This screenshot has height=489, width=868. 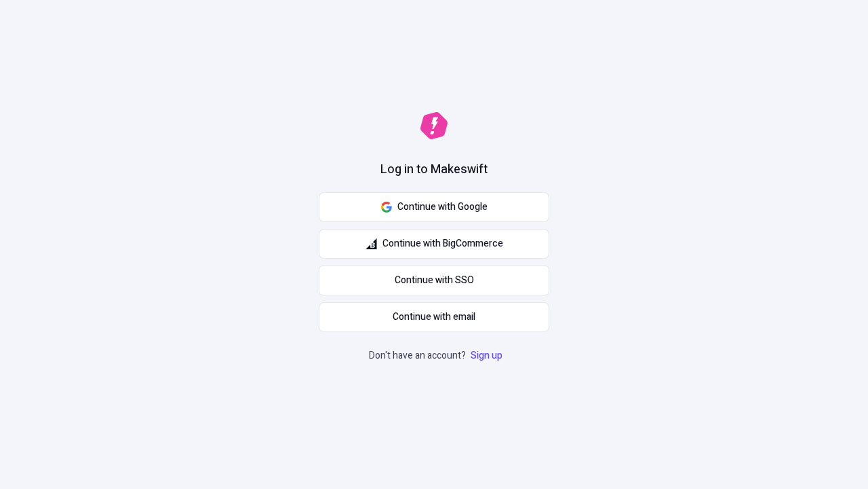 What do you see at coordinates (434, 280) in the screenshot?
I see `a: Continue with SSO` at bounding box center [434, 280].